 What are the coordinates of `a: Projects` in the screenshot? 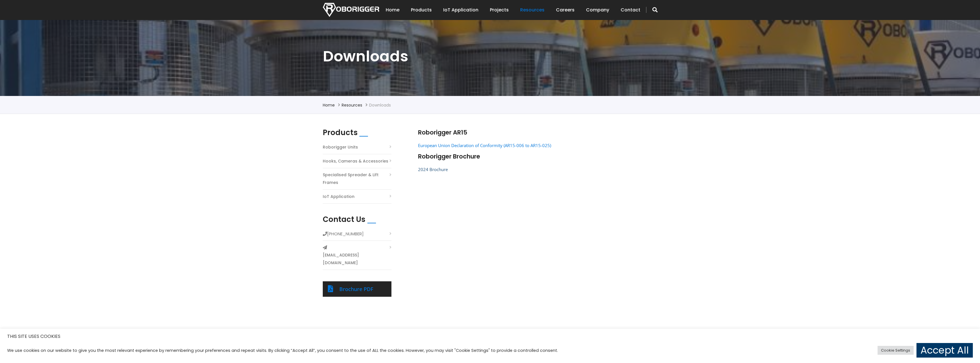 It's located at (499, 10).